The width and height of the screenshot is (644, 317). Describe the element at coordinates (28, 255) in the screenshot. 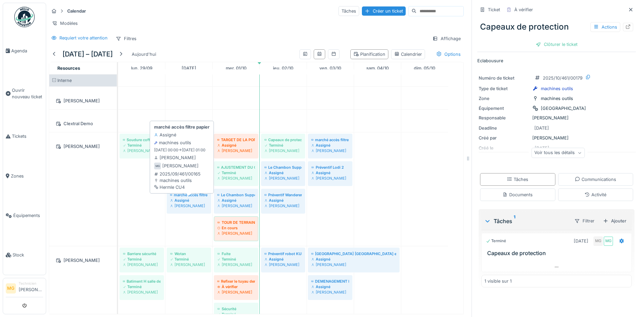

I see `span: Stock` at that location.